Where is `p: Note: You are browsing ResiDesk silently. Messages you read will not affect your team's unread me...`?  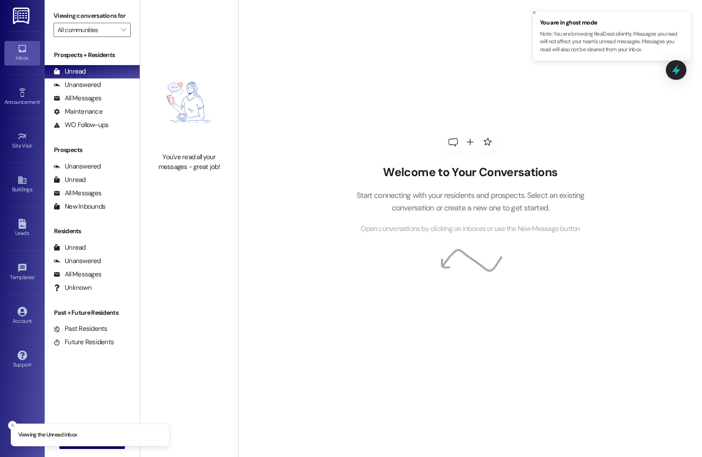 p: Note: You are browsing ResiDesk silently. Messages you read will not affect your team's unread me... is located at coordinates (612, 42).